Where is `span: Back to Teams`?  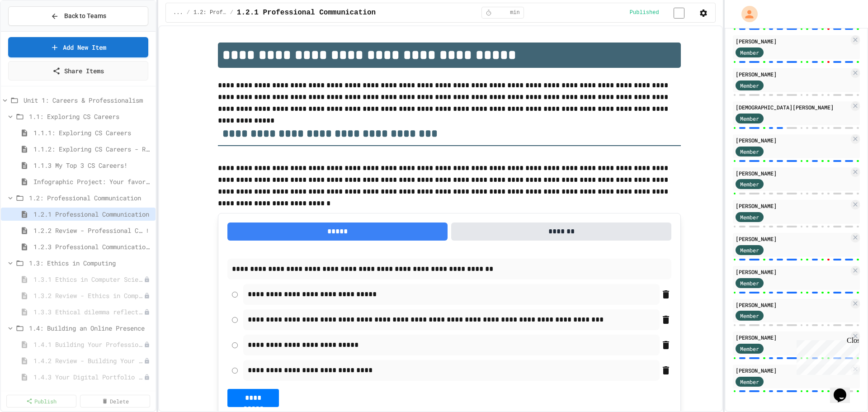 span: Back to Teams is located at coordinates (85, 16).